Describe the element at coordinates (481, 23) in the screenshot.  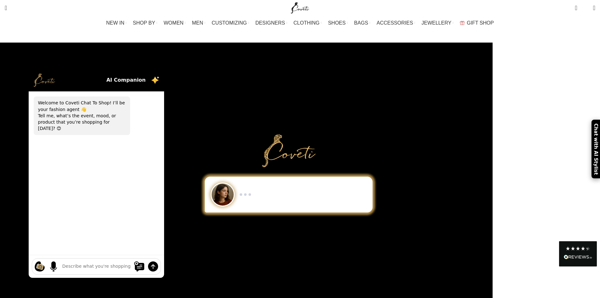
I see `span: GIFT SHOP` at that location.